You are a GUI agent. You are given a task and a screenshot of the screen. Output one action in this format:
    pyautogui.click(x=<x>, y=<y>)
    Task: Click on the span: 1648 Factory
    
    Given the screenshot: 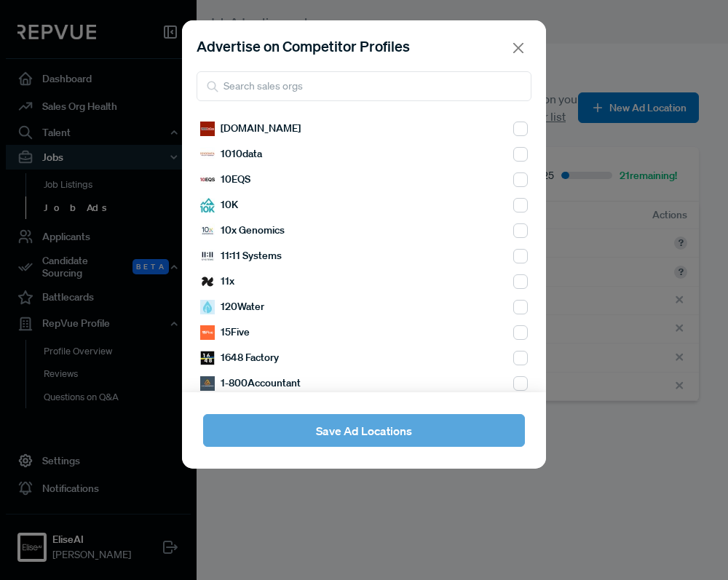 What is the action you would take?
    pyautogui.click(x=250, y=357)
    